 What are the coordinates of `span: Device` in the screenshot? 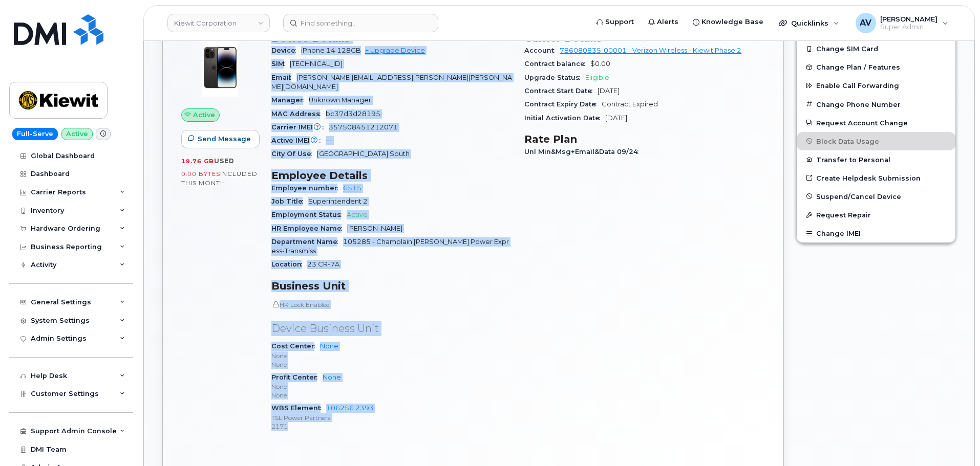 It's located at (286, 50).